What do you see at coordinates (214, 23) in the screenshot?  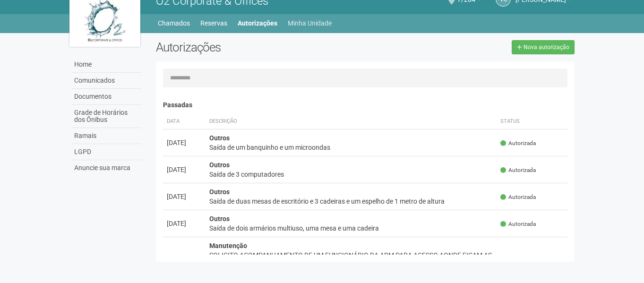 I see `a: Reservas` at bounding box center [214, 23].